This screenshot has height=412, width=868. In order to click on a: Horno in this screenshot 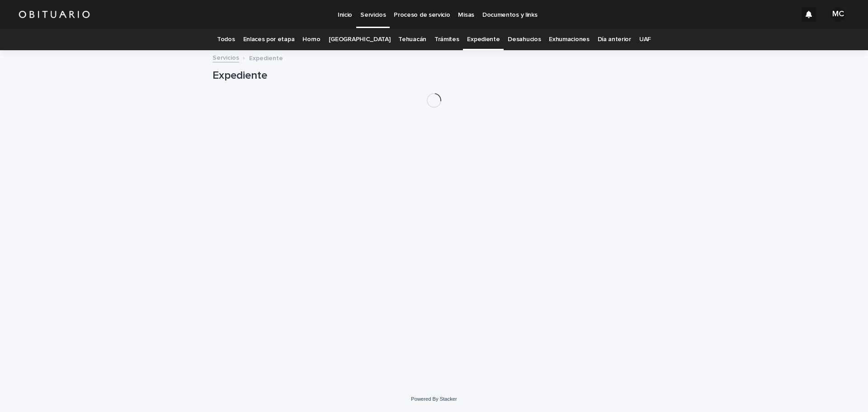, I will do `click(311, 39)`.